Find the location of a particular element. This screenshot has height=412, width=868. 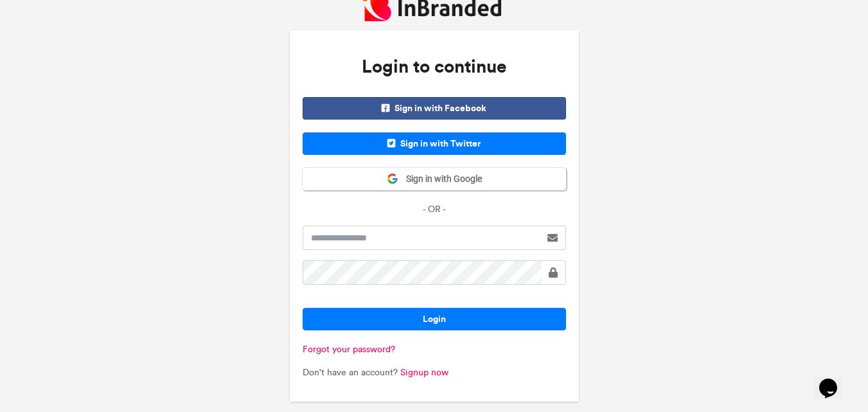

h3: Login to continue is located at coordinates (434, 67).